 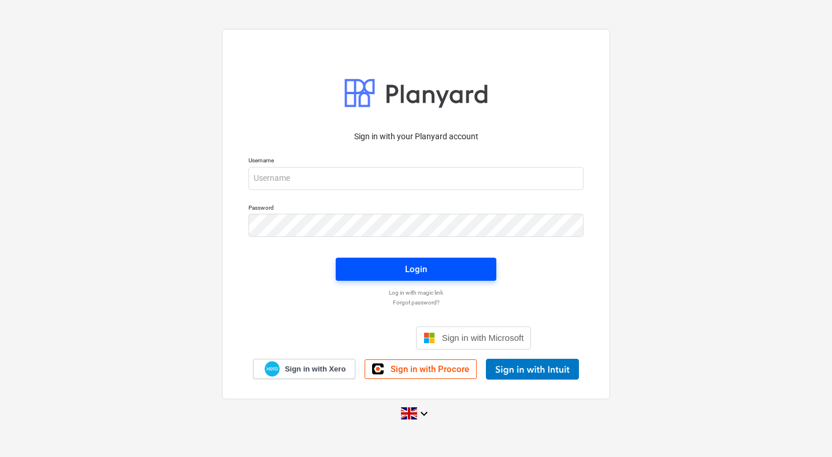 What do you see at coordinates (416, 292) in the screenshot?
I see `p: Log in with magic link` at bounding box center [416, 292].